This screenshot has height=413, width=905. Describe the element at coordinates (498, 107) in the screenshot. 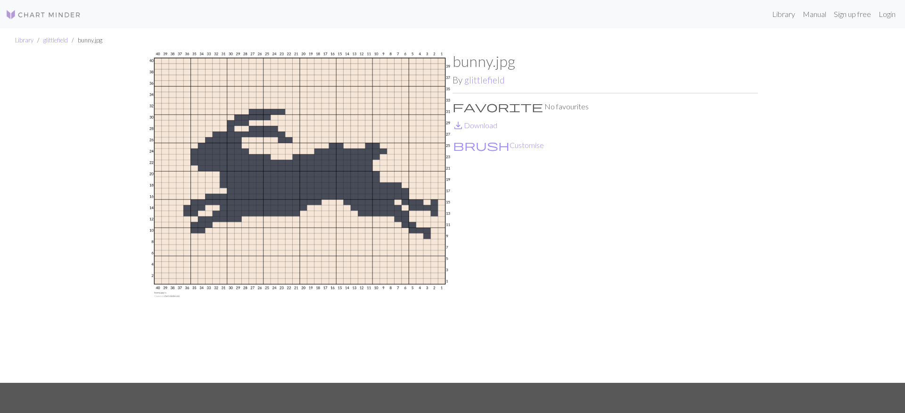

I see `span: favorite` at that location.